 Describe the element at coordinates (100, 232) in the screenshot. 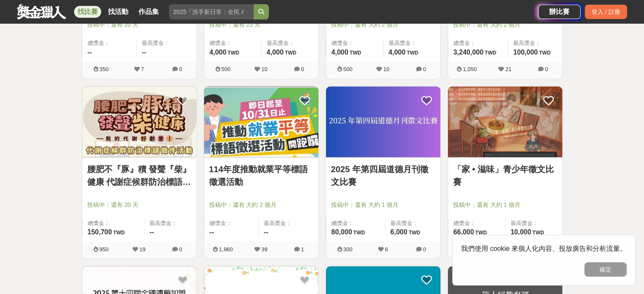

I see `span: 150,700` at that location.